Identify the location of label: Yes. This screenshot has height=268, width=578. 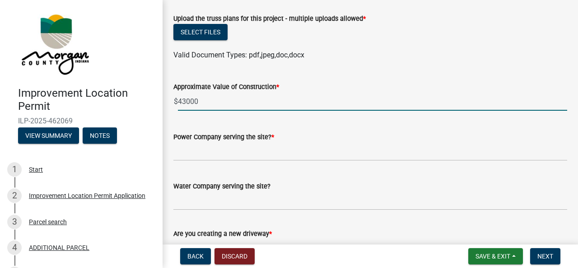
(190, 244).